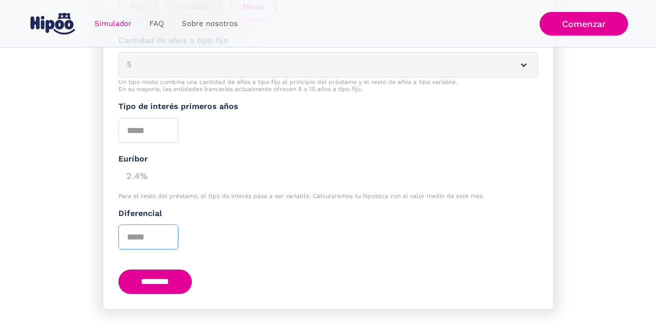 The height and width of the screenshot is (330, 656). Describe the element at coordinates (328, 196) in the screenshot. I see `div: Para el resto del préstamo, el tipo de interés pasa a ser variable. Calcularemos tu hipoteca con ...` at that location.